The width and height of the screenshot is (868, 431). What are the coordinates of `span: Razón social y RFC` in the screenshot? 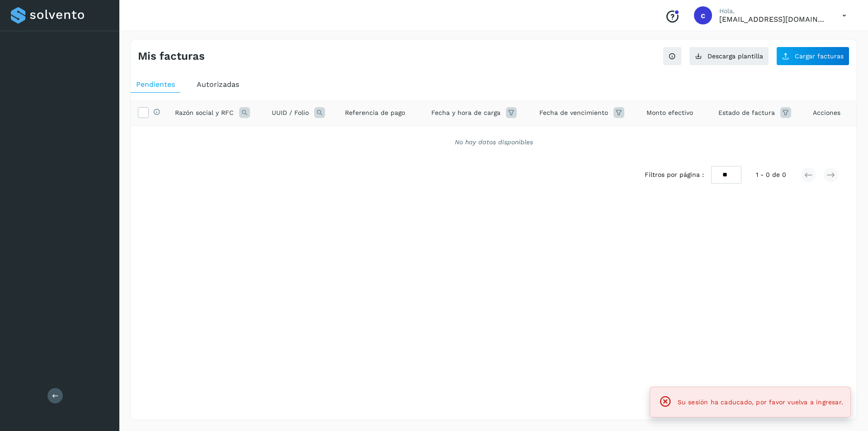 It's located at (204, 112).